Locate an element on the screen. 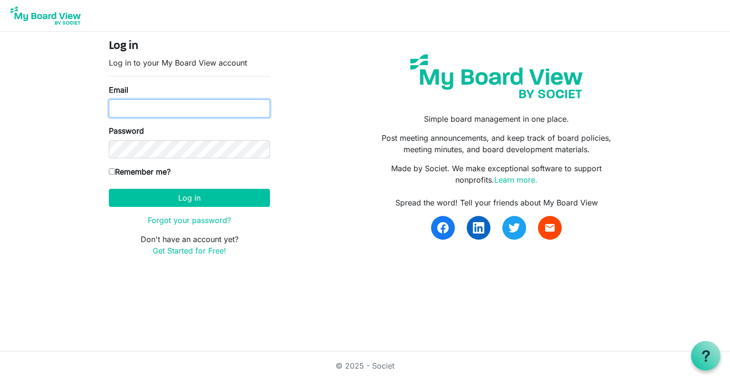 The width and height of the screenshot is (730, 380). p: Log in to your My Board View account is located at coordinates (189, 63).